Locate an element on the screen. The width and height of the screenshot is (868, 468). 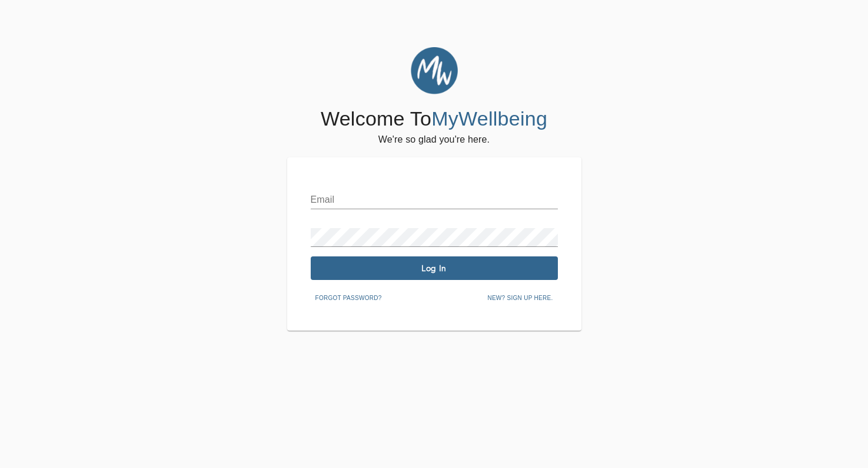
button: New? Sign up here. is located at coordinates (520, 298).